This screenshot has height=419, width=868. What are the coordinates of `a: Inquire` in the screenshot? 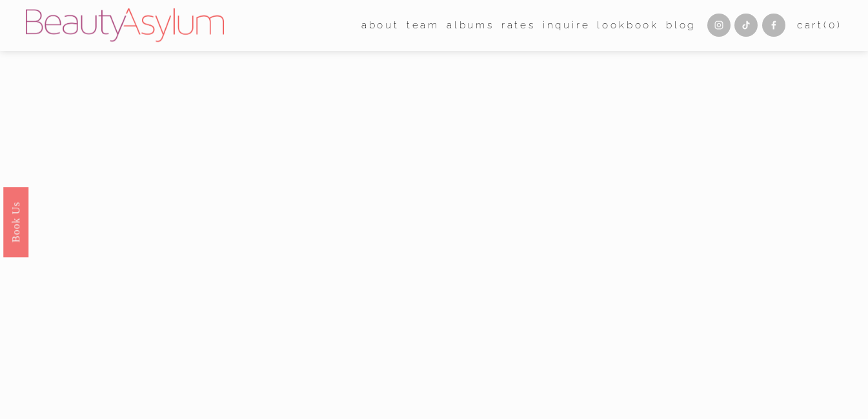 It's located at (567, 25).